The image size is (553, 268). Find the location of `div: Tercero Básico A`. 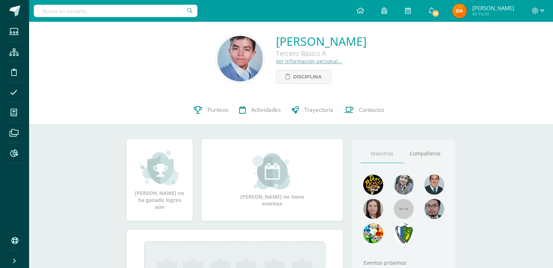

div: Tercero Básico A is located at coordinates (321, 53).